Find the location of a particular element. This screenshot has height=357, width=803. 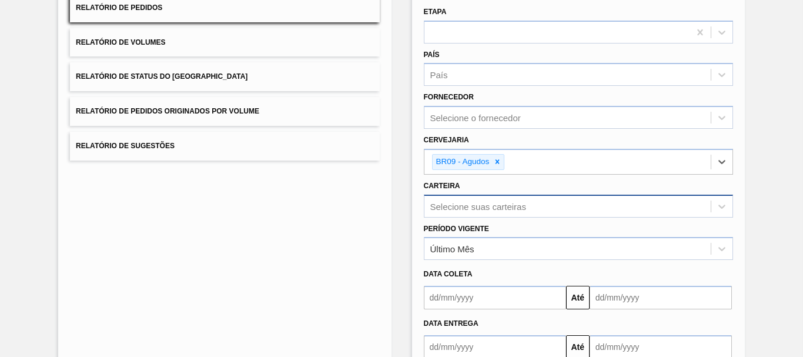

div: País is located at coordinates (439, 75).